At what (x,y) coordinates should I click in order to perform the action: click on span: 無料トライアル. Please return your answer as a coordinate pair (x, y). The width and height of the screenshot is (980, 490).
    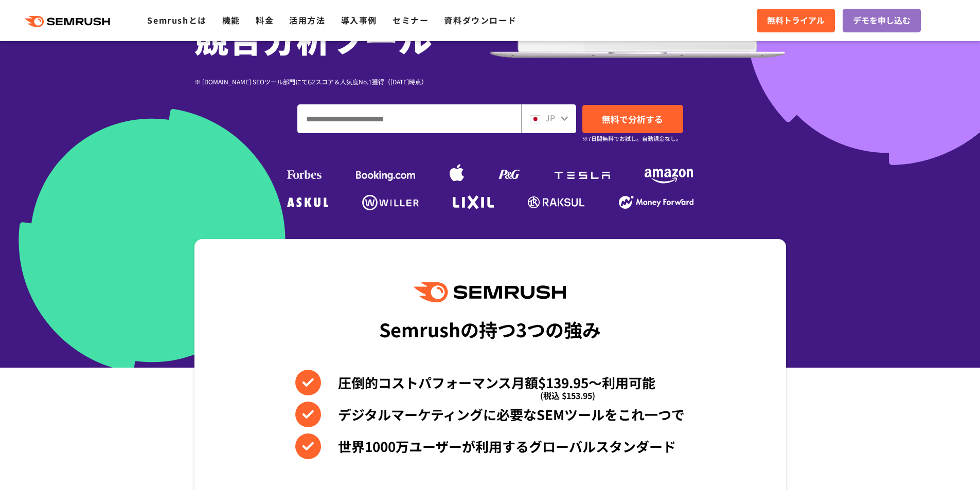
    Looking at the image, I should click on (796, 20).